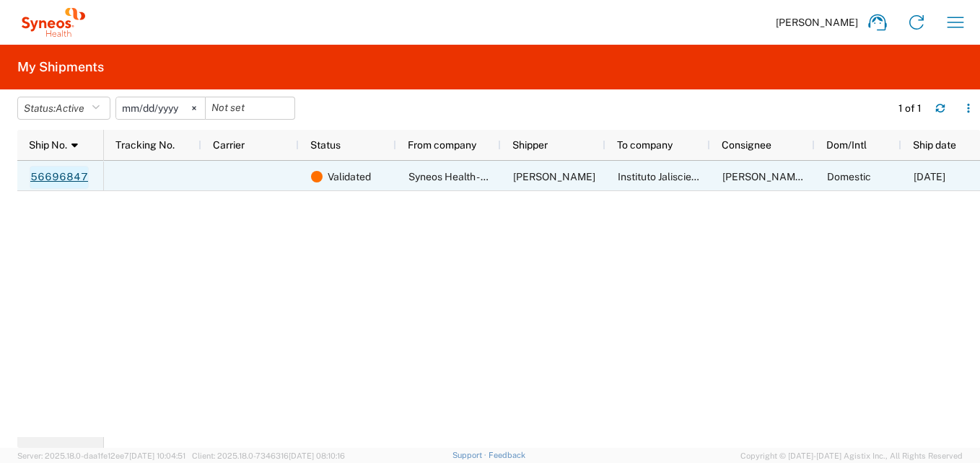  I want to click on span: Daniel Alejandro Salazar Quiroz - Miguel Angel, so click(849, 177).